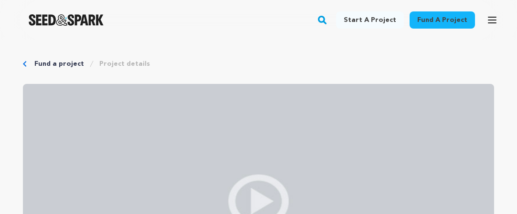 The image size is (517, 214). What do you see at coordinates (258, 64) in the screenshot?
I see `div: Breadcrumb` at bounding box center [258, 64].